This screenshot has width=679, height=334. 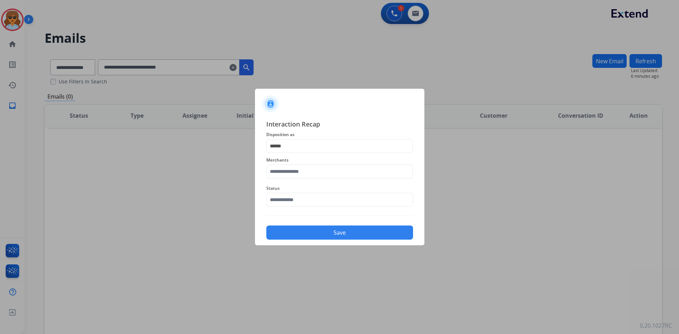 What do you see at coordinates (339, 233) in the screenshot?
I see `button: Save` at bounding box center [339, 233].